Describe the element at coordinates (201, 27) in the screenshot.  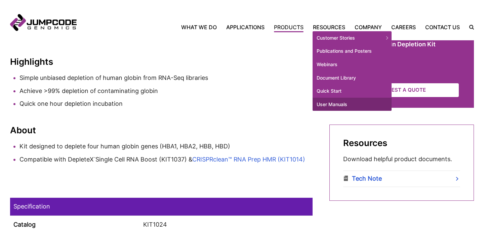
I see `a: What We Do` at that location.